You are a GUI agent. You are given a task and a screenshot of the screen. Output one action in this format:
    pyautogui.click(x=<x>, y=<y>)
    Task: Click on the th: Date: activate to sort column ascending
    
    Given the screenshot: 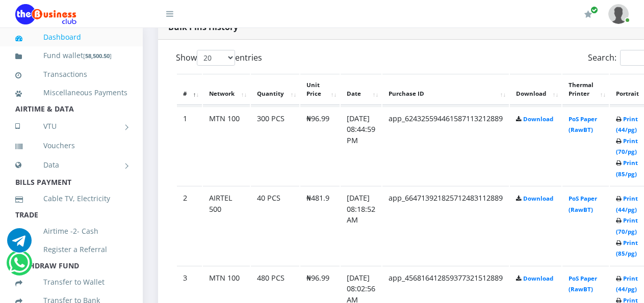 What is the action you would take?
    pyautogui.click(x=361, y=90)
    